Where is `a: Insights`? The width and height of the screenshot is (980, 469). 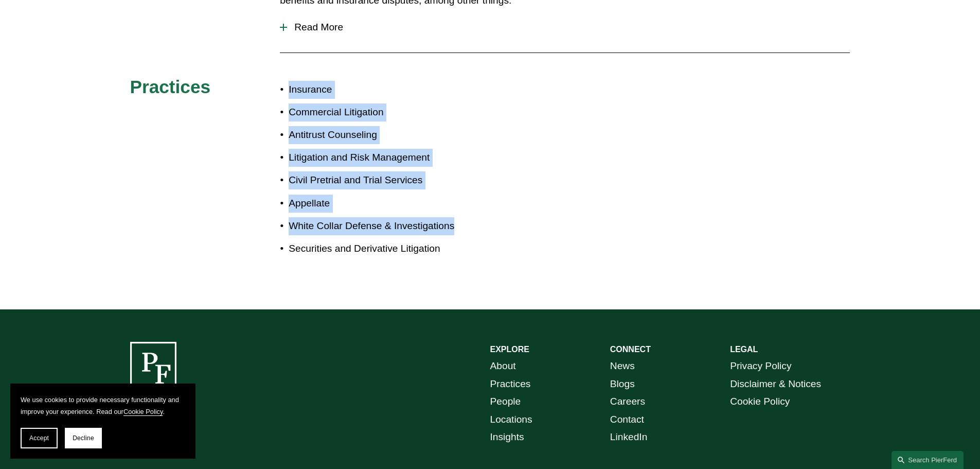 a: Insights is located at coordinates (507, 437).